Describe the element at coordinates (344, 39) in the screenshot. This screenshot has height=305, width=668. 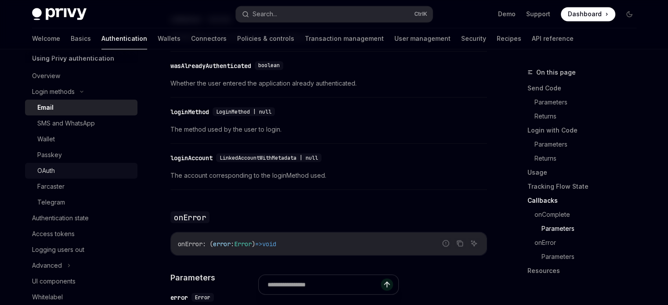
I see `a: Transaction management` at that location.